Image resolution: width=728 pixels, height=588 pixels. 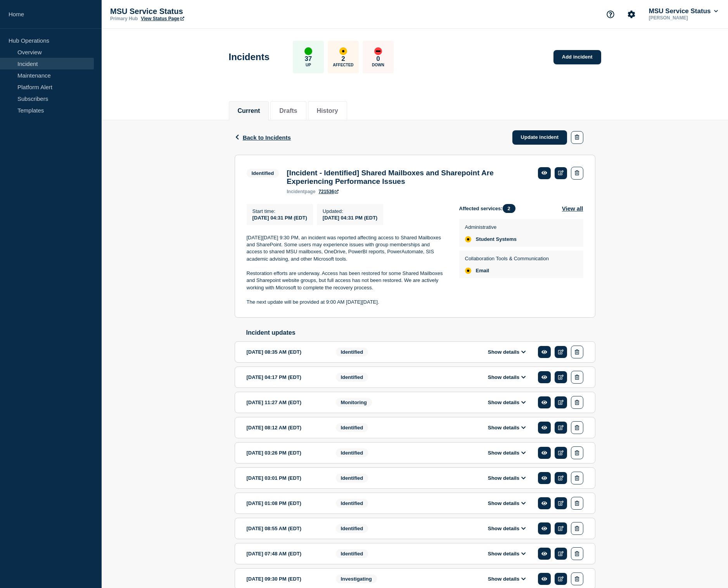 I want to click on a: 721536, so click(x=329, y=192).